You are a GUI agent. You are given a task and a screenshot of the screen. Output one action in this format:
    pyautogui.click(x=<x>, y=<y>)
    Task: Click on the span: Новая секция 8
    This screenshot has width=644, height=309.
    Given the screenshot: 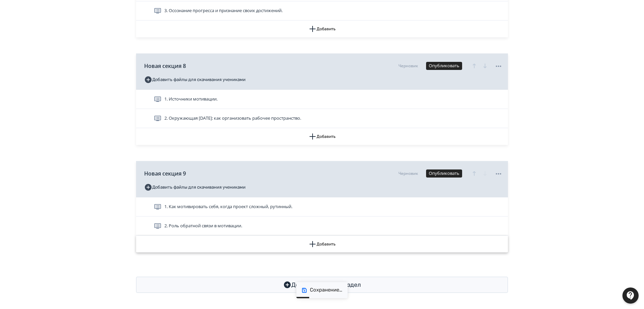 What is the action you would take?
    pyautogui.click(x=165, y=66)
    